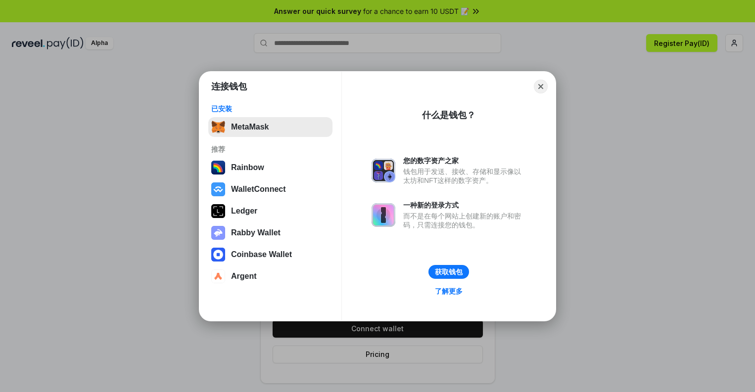 This screenshot has width=755, height=392. Describe the element at coordinates (465, 205) in the screenshot. I see `div: 一种新的登录方式` at that location.